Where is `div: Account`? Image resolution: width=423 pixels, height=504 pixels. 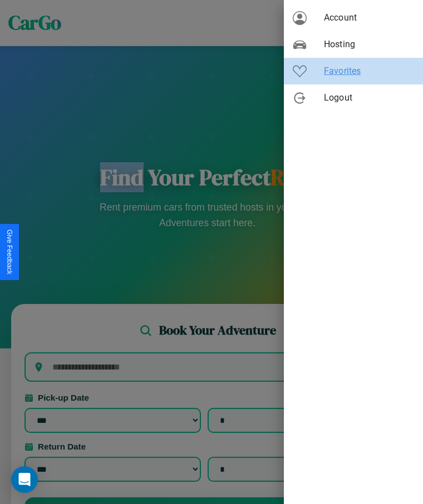
div: Account is located at coordinates (353, 18).